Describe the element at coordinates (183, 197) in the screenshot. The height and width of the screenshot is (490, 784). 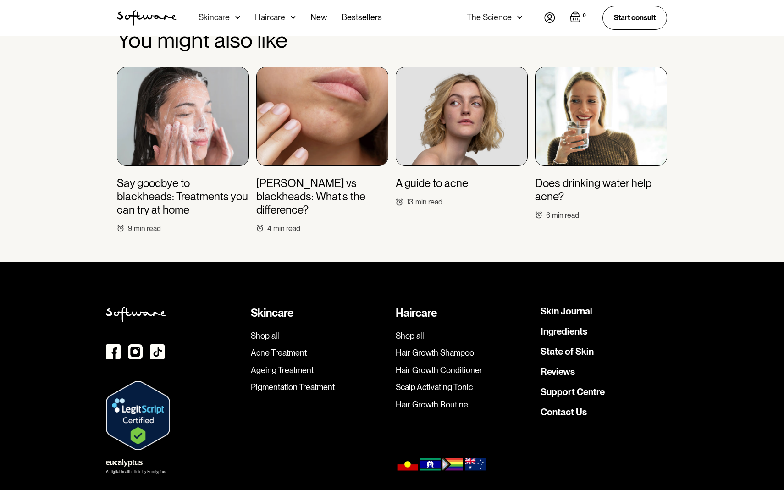
I see `h3: Say goodbye to blackheads: Treatments you can try at home` at that location.